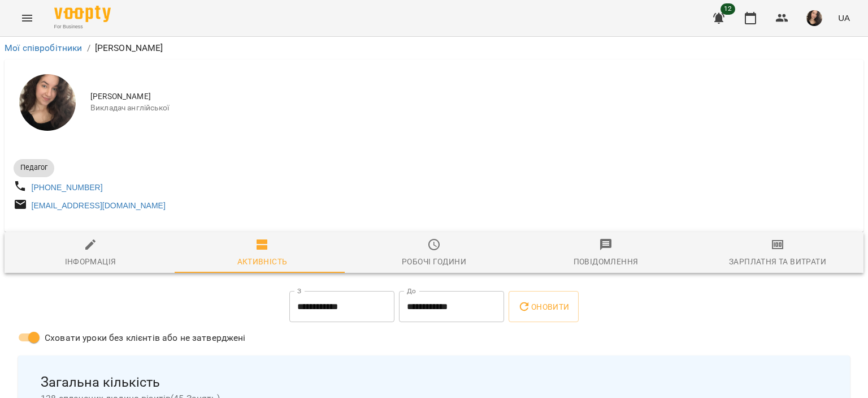 Image resolution: width=868 pixels, height=398 pixels. Describe the element at coordinates (34, 167) in the screenshot. I see `span: Педагог` at that location.